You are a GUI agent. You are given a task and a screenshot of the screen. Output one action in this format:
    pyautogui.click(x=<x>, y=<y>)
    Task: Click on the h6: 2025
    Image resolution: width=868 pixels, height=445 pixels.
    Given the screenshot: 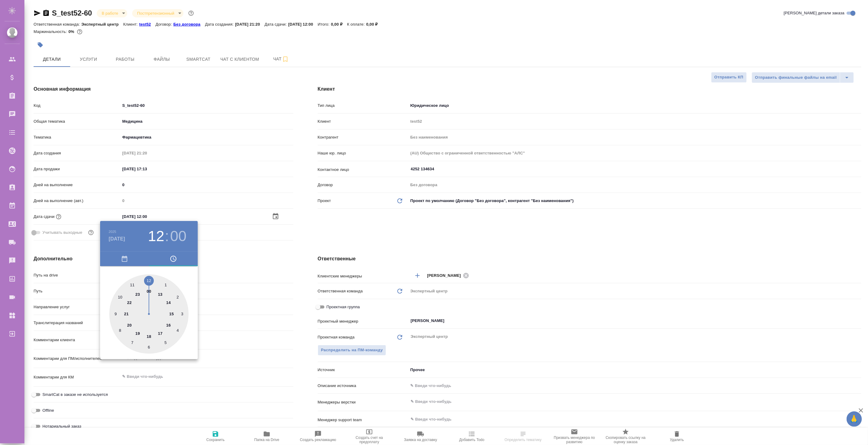 What is the action you would take?
    pyautogui.click(x=112, y=232)
    